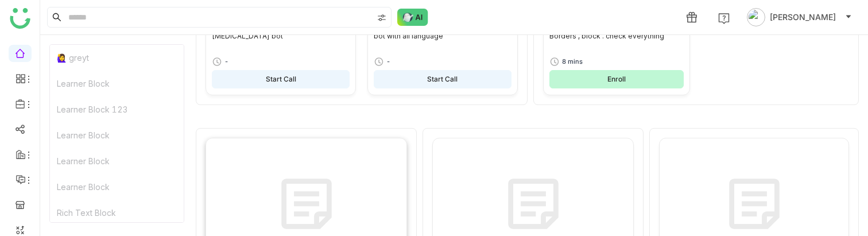  What do you see at coordinates (616, 80) in the screenshot?
I see `button: Enroll` at bounding box center [616, 80].